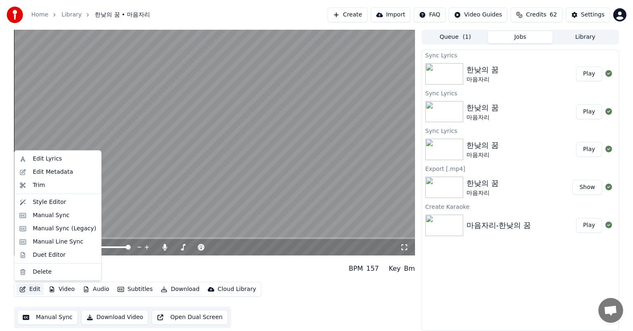  I want to click on div: Create Karaoke, so click(520, 206).